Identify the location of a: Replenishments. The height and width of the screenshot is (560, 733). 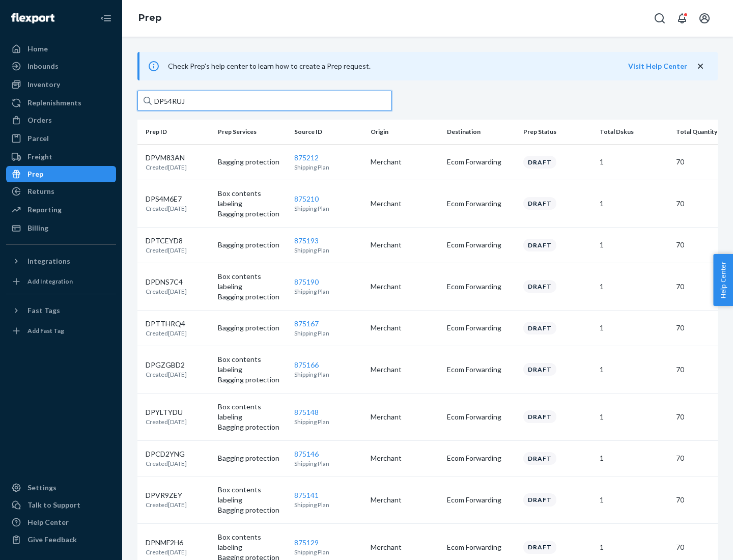
(61, 103).